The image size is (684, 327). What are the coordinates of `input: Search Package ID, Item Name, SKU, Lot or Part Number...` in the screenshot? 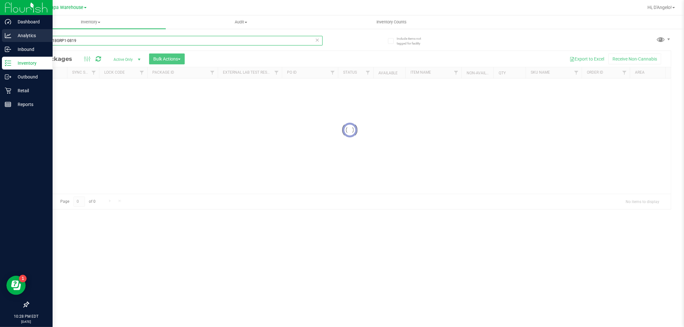 It's located at (175, 41).